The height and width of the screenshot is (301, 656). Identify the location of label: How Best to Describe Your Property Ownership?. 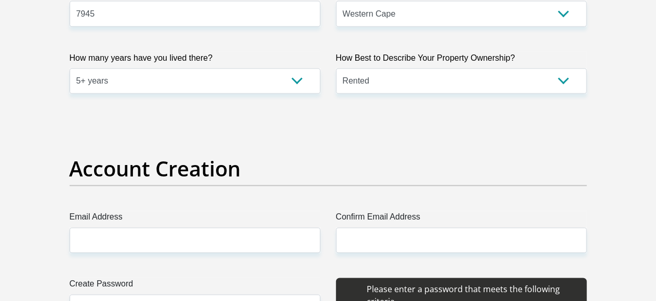
(461, 60).